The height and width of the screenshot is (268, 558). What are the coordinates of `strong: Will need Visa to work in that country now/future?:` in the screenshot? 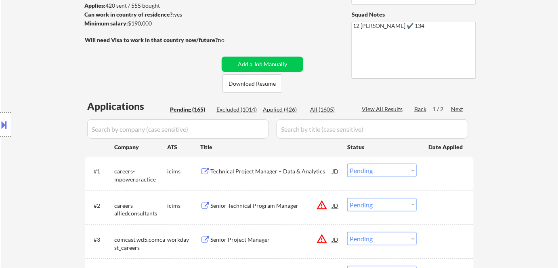 It's located at (152, 40).